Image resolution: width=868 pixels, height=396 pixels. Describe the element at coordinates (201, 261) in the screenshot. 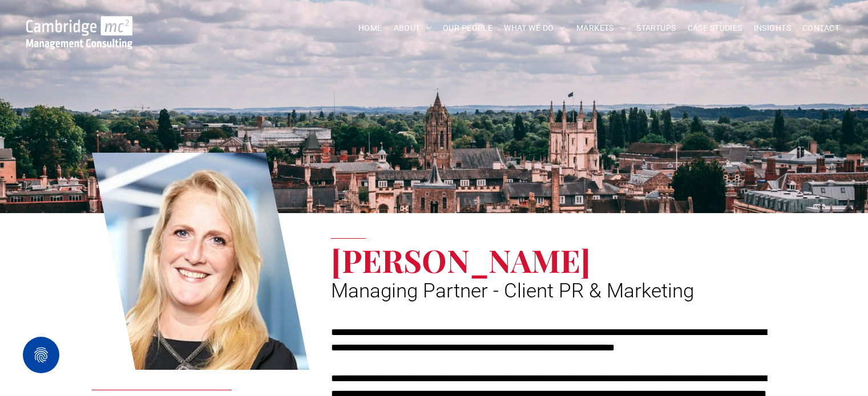

I see `a: Faye Holland | Managing Partner - Client PR & Marketing` at that location.